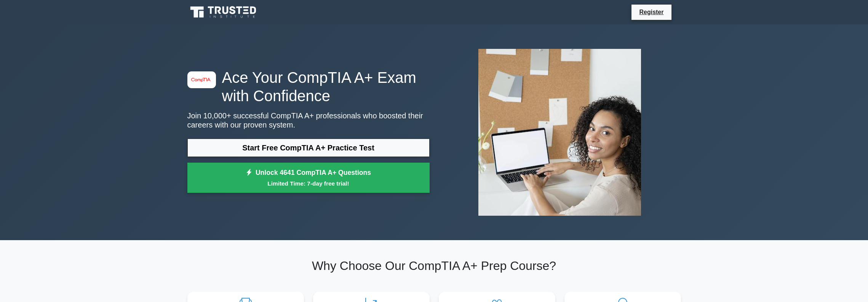  Describe the element at coordinates (309, 120) in the screenshot. I see `p: Join 10,000+ successful CompTIA A+ professionals who boosted their careers with our proven system.` at that location.